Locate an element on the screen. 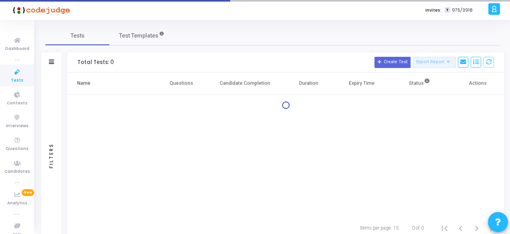 The width and height of the screenshot is (510, 234). th: Actions is located at coordinates (477, 84).